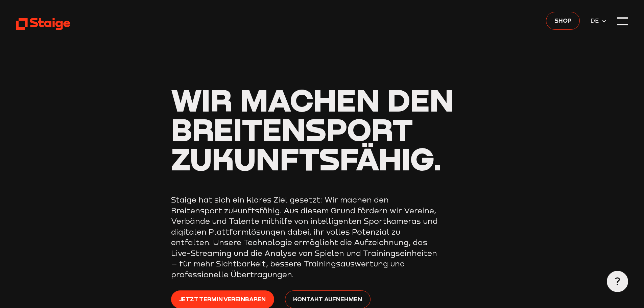 This screenshot has height=308, width=644. What do you see at coordinates (596, 21) in the screenshot?
I see `span: DE` at bounding box center [596, 21].